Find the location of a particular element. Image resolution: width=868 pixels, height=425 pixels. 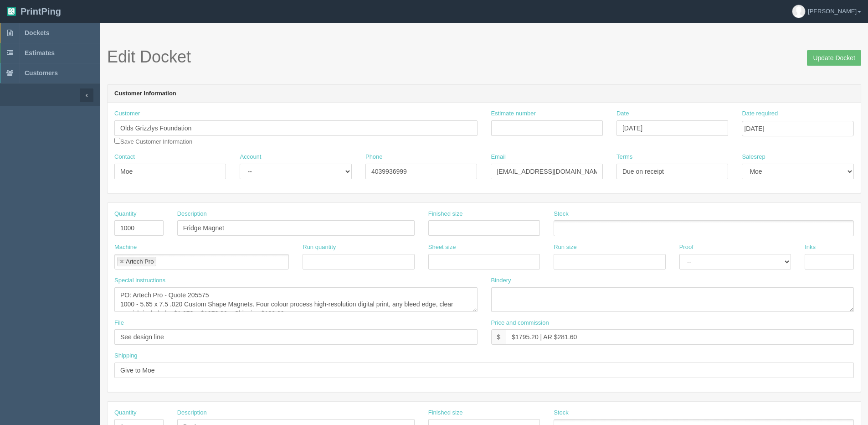

label: Special instructions is located at coordinates (140, 280).